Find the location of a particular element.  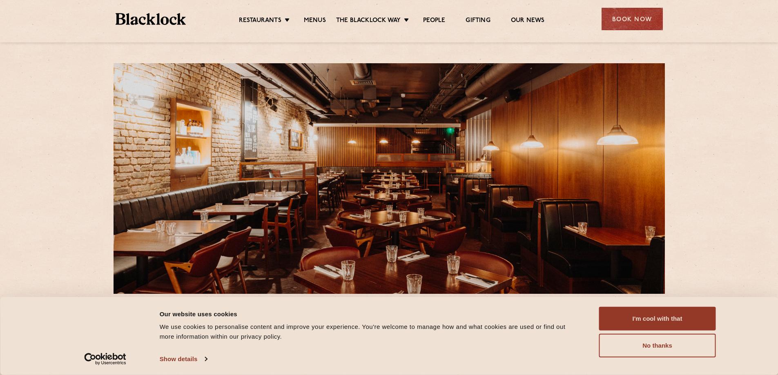

div: Our website uses cookies is located at coordinates (370, 314).